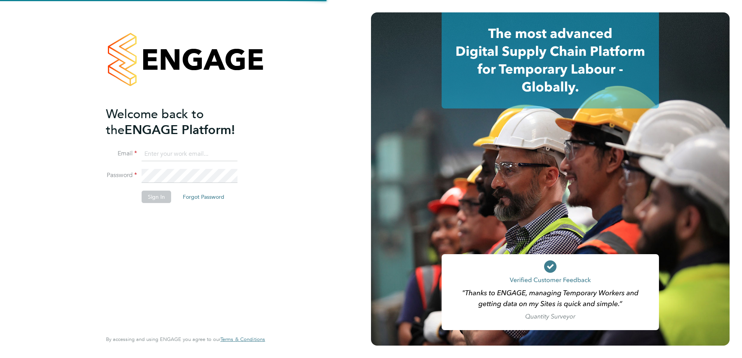 Image resolution: width=742 pixels, height=358 pixels. What do you see at coordinates (155, 122) in the screenshot?
I see `span: Welcome back to the` at bounding box center [155, 122].